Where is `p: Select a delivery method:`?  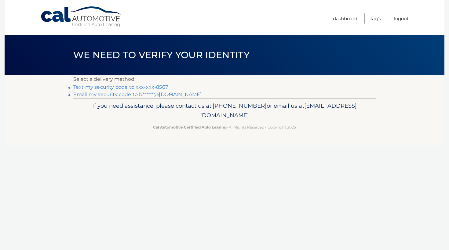
p: Select a delivery method: is located at coordinates (224, 79).